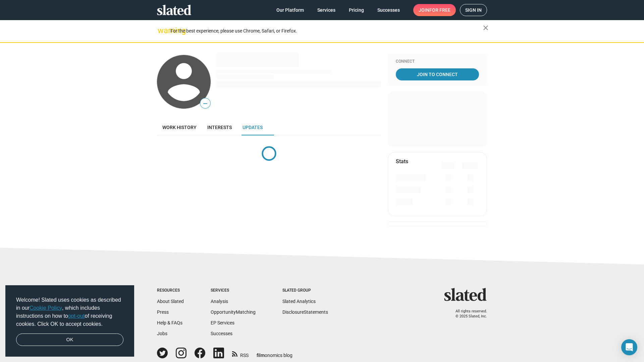 The width and height of the screenshot is (644, 362). I want to click on a: Cookie Policy, so click(46, 308).